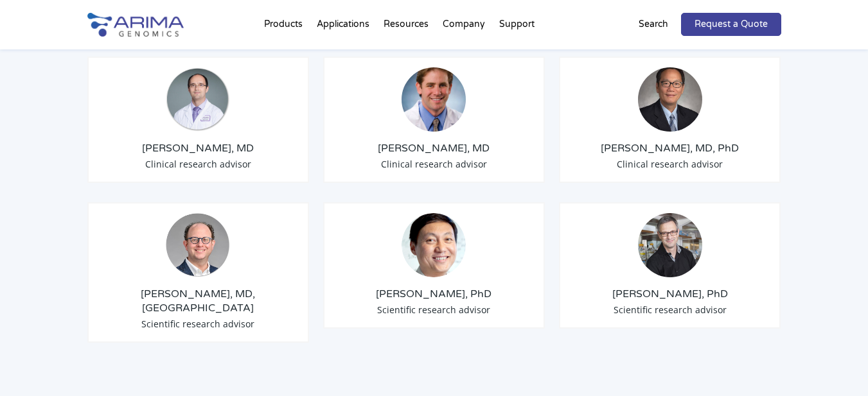 This screenshot has width=868, height=396. What do you see at coordinates (732, 25) in the screenshot?
I see `a: Request a Quote` at bounding box center [732, 25].